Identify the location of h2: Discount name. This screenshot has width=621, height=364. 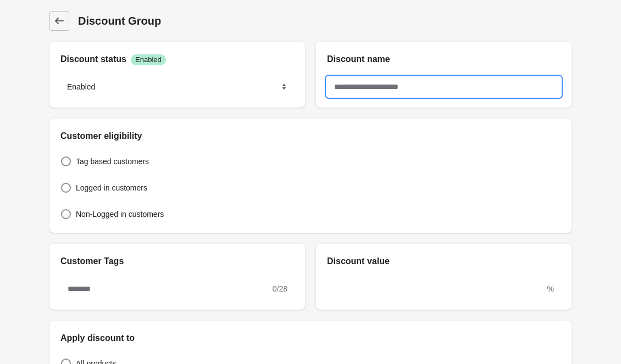
(443, 59).